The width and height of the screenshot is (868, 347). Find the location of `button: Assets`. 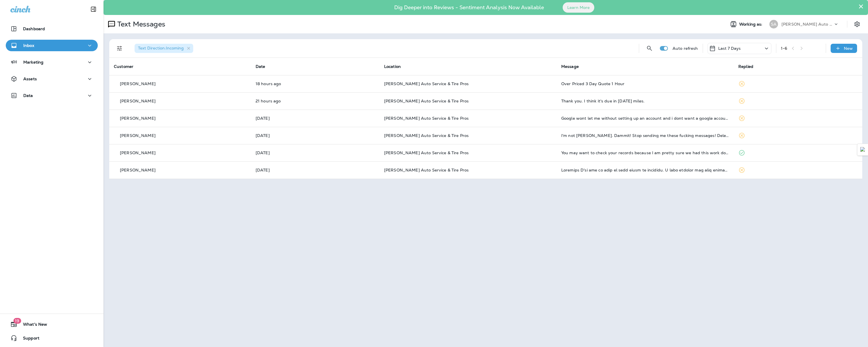

button: Assets is located at coordinates (52, 79).